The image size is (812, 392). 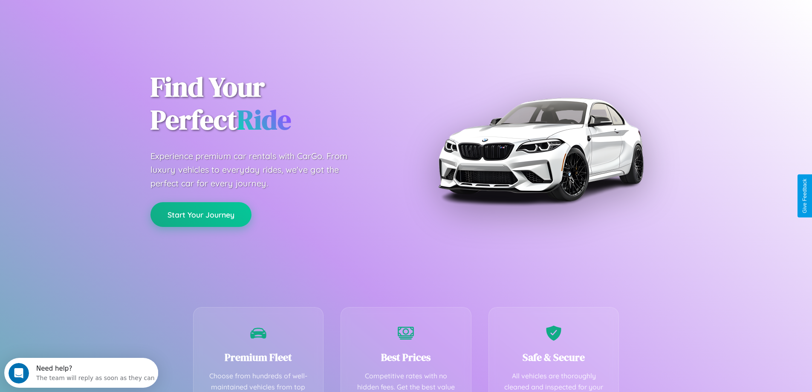 I want to click on h3: Safe & Secure, so click(x=554, y=357).